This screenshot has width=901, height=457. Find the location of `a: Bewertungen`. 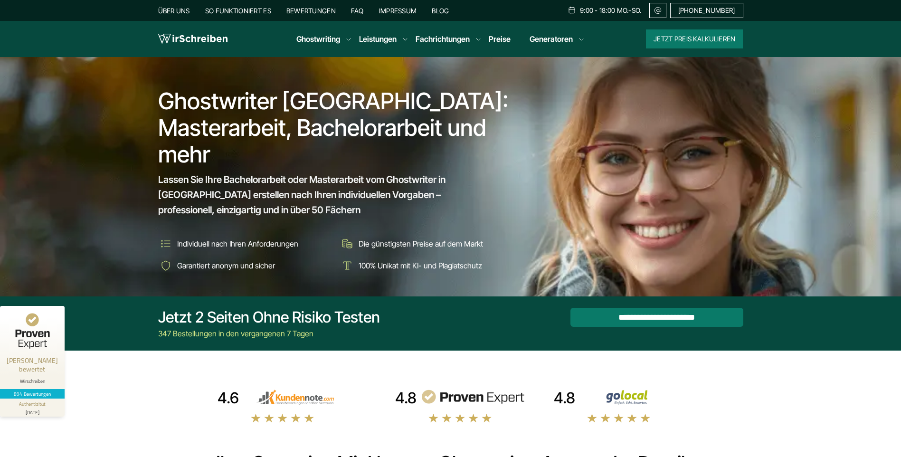

a: Bewertungen is located at coordinates (311, 10).